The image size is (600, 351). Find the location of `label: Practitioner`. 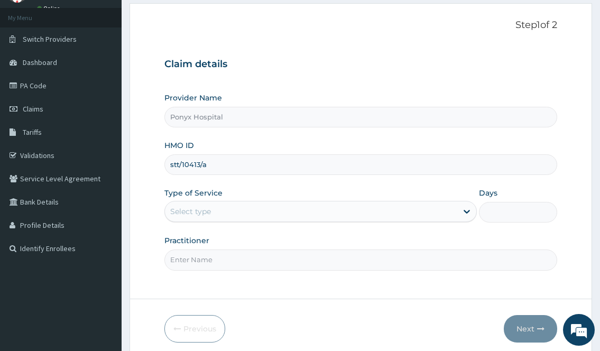

label: Practitioner is located at coordinates (187, 241).